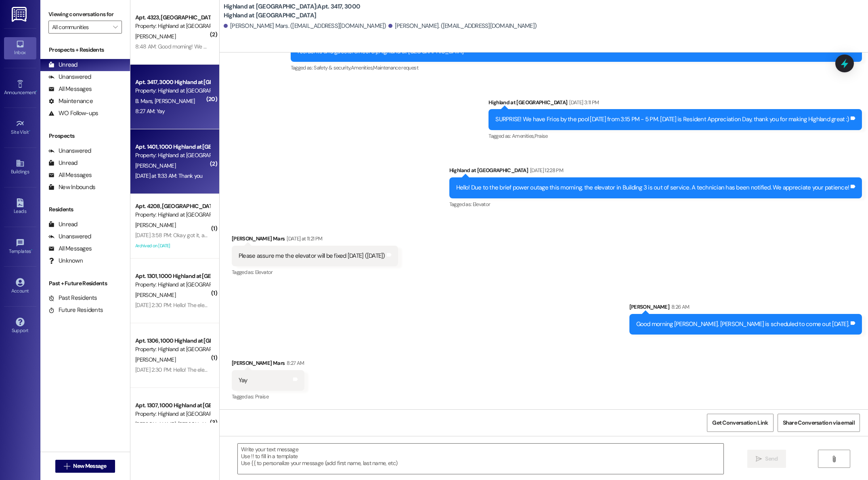 The width and height of the screenshot is (868, 480). I want to click on a: Support, so click(20, 326).